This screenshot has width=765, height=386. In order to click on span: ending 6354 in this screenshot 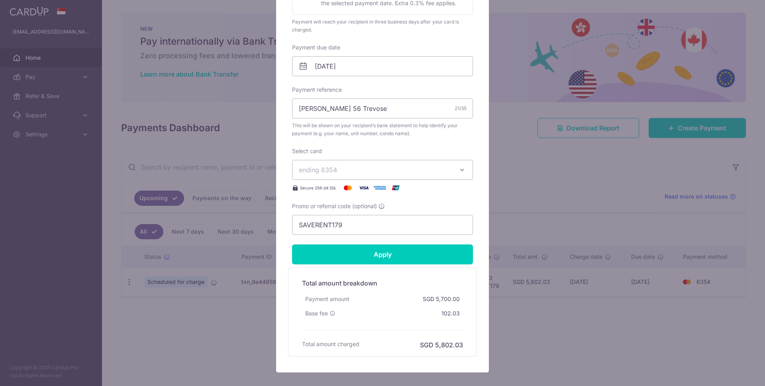, I will do `click(318, 170)`.